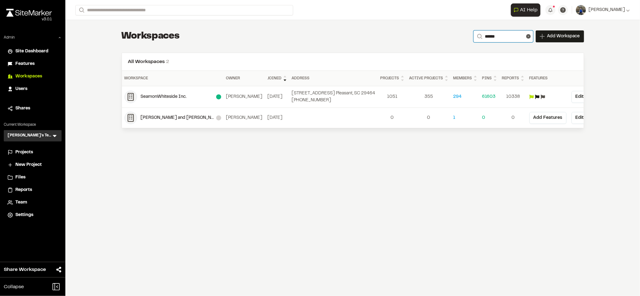  What do you see at coordinates (548, 118) in the screenshot?
I see `button: Add Features` at bounding box center [548, 118].